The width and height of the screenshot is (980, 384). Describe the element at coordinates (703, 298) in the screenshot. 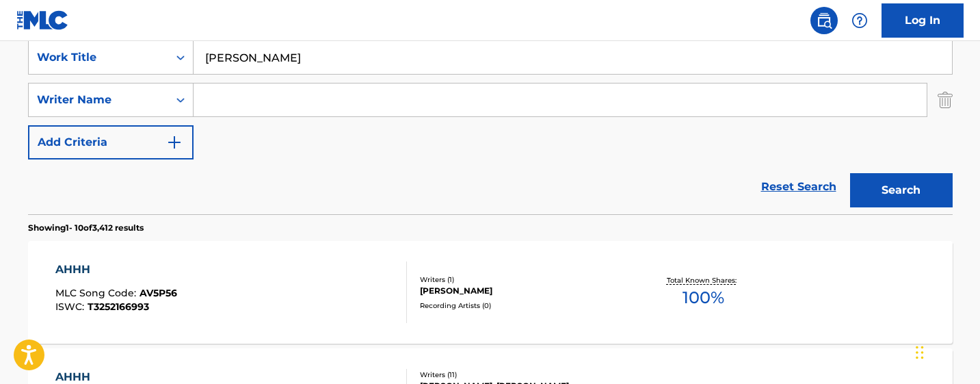

I see `span: 100 %` at that location.